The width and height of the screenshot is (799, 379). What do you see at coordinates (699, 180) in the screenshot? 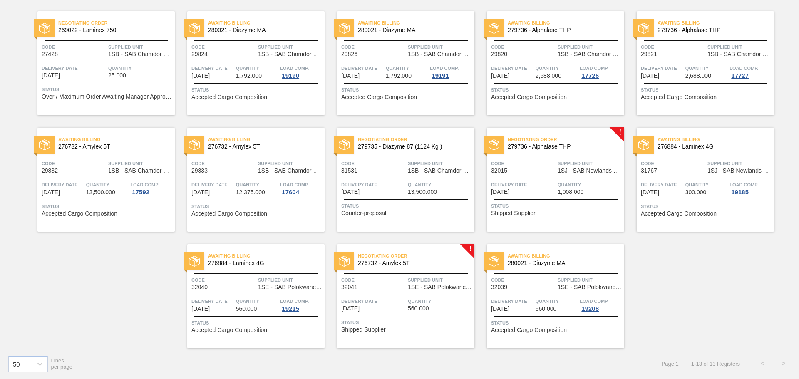
I see `a: statusAwaiting Billing276884 - Laminex 4GCode31767Supplied Unit1SJ - SAB Newlands BreweryDelivery...` at bounding box center [699, 180].